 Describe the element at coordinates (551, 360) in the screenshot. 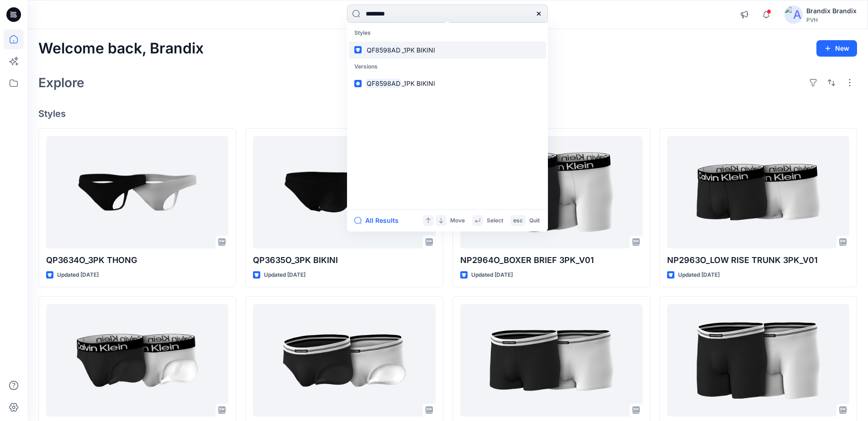

I see `a: NP2954O_LOW RISE TRUNK 3PK_V01` at that location.